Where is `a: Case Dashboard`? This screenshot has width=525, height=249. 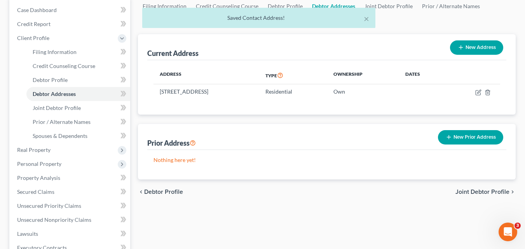 a: Case Dashboard is located at coordinates (70, 10).